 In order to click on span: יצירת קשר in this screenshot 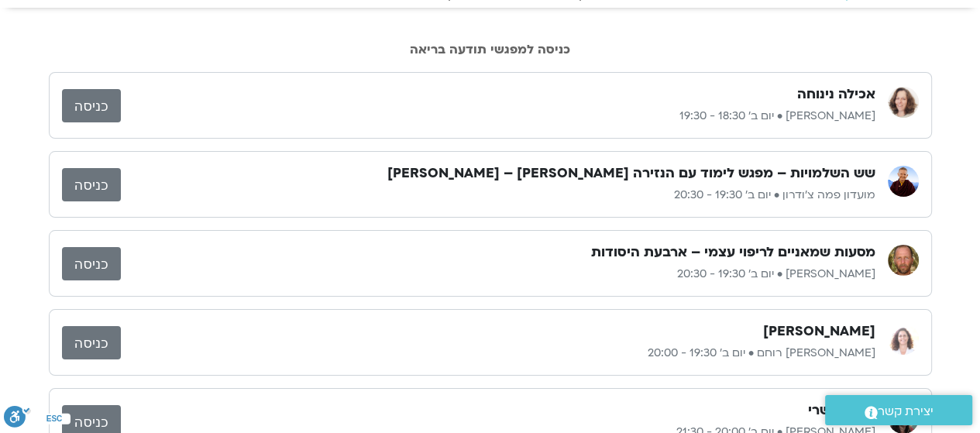, I will do `click(906, 411)`.